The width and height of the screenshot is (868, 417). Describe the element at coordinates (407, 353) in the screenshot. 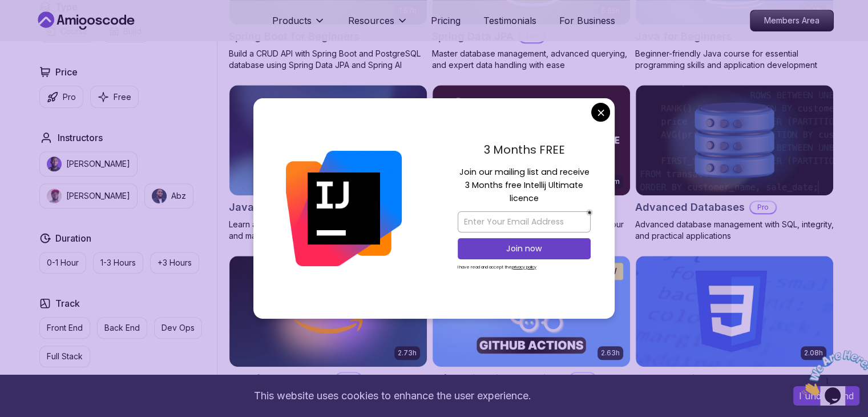

I see `p: 2.73h` at that location.